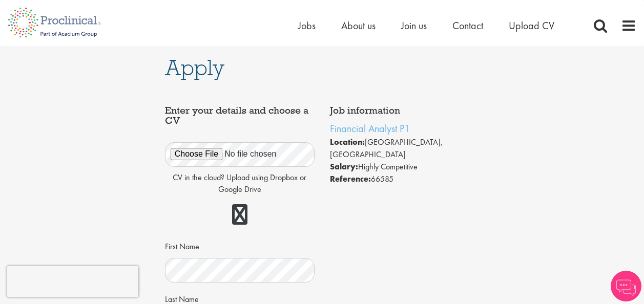 This screenshot has height=304, width=644. Describe the element at coordinates (468, 25) in the screenshot. I see `a: Contact` at that location.